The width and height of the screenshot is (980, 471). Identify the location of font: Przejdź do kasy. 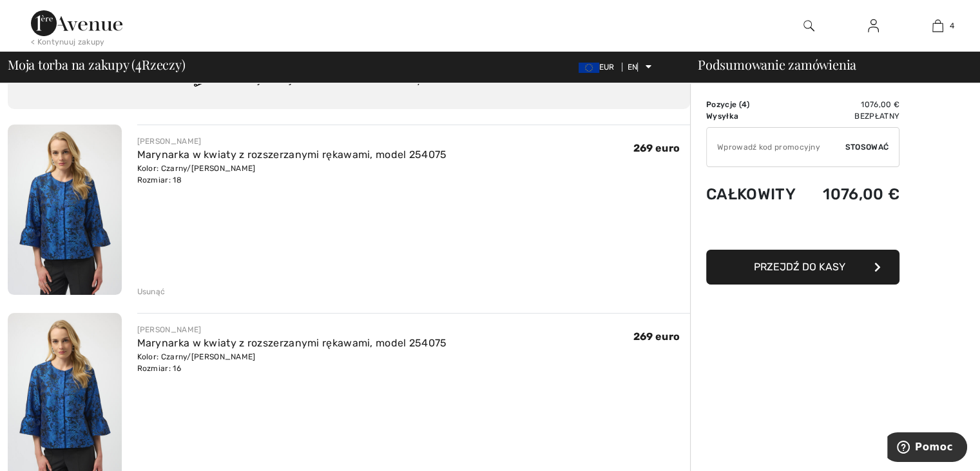
(800, 267).